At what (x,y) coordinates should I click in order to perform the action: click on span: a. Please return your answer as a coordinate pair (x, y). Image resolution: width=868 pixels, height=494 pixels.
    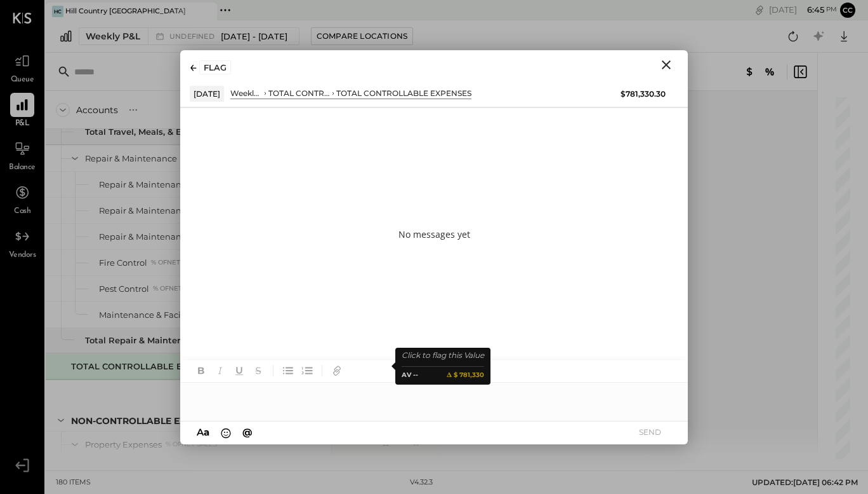
    Looking at the image, I should click on (206, 431).